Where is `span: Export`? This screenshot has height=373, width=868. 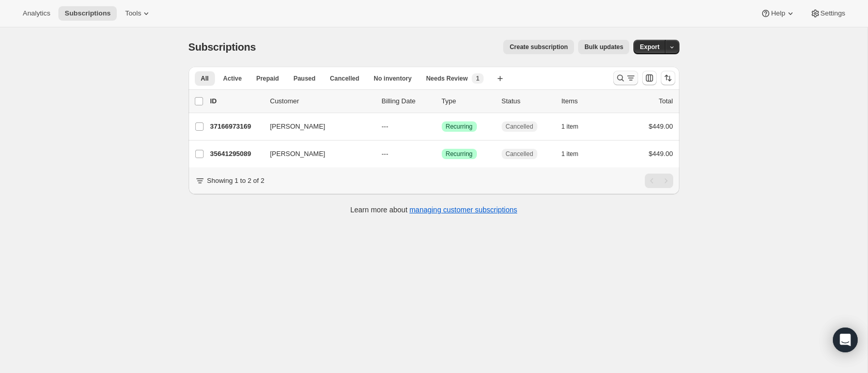
span: Export is located at coordinates (650, 47).